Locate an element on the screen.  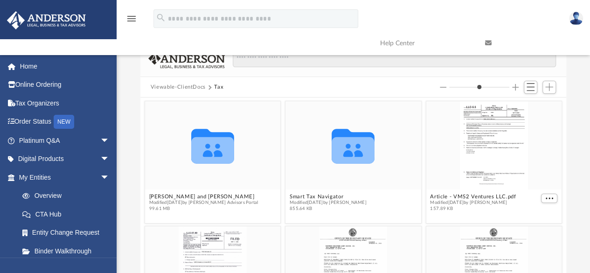
a: Order StatusNEW is located at coordinates (65, 122).